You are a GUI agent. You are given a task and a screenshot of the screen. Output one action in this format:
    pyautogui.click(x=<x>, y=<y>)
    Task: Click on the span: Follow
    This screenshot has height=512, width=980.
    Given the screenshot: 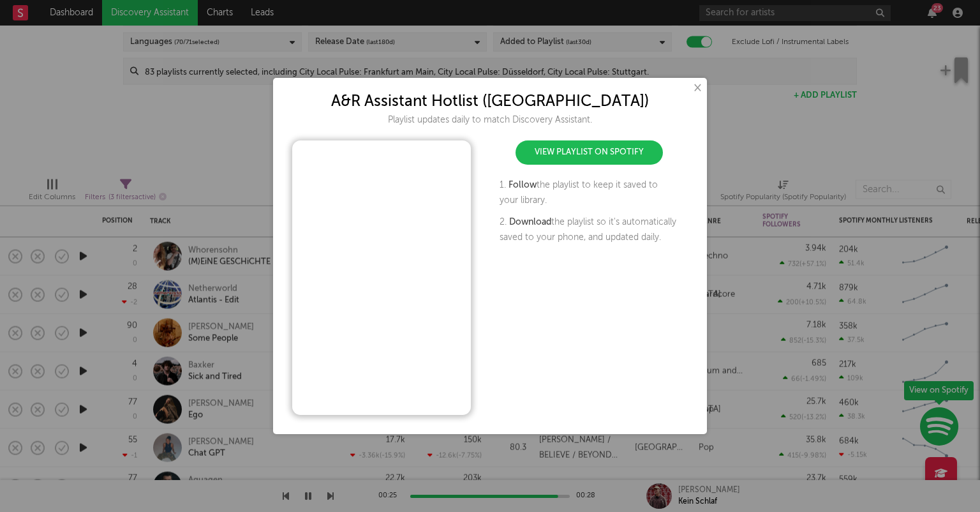 What is the action you would take?
    pyautogui.click(x=523, y=185)
    